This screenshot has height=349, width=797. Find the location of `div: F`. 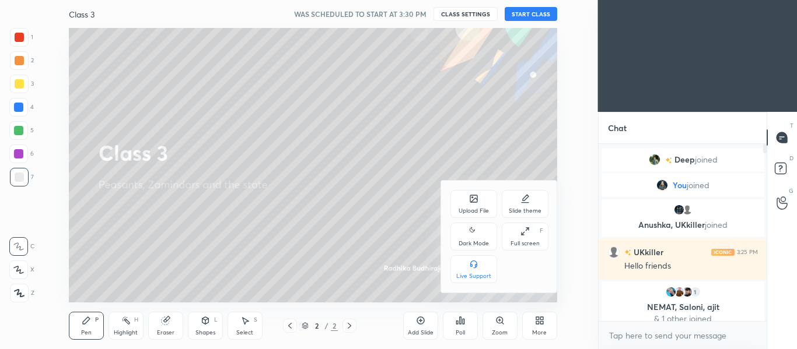

div: F is located at coordinates (541, 231).